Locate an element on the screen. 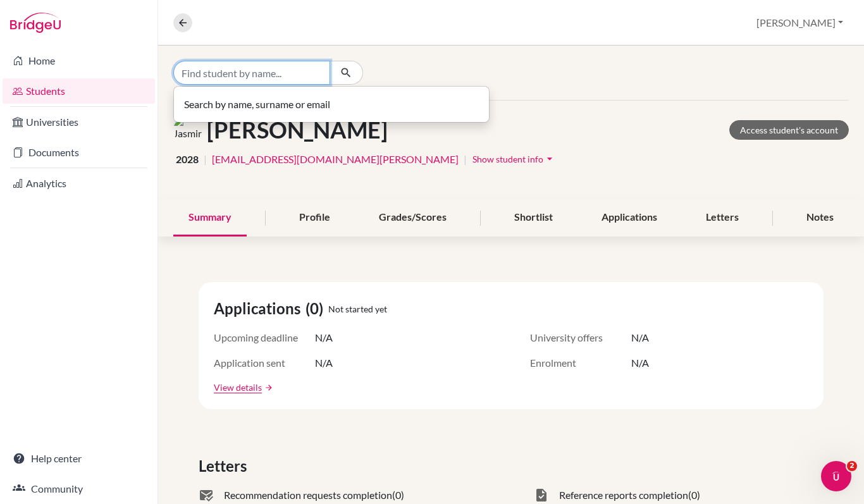 This screenshot has width=864, height=504. div: Letters is located at coordinates (722, 218).